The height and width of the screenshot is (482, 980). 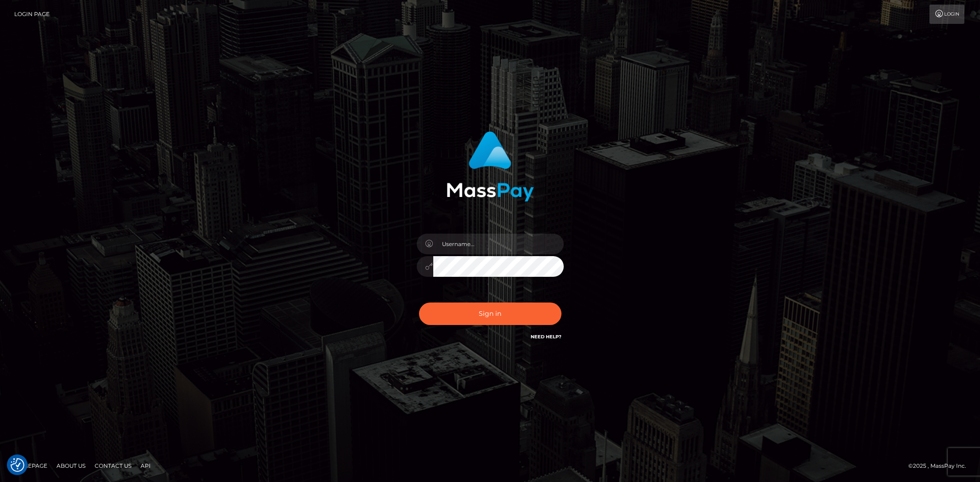 What do you see at coordinates (499, 244) in the screenshot?
I see `input: Username...` at bounding box center [499, 244].